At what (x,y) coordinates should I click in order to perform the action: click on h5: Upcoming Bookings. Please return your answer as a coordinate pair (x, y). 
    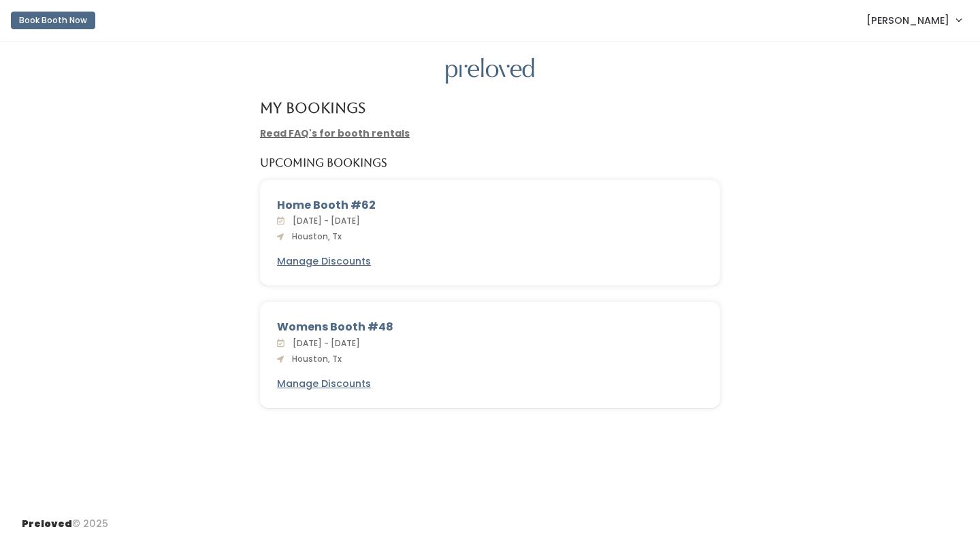
    Looking at the image, I should click on (323, 163).